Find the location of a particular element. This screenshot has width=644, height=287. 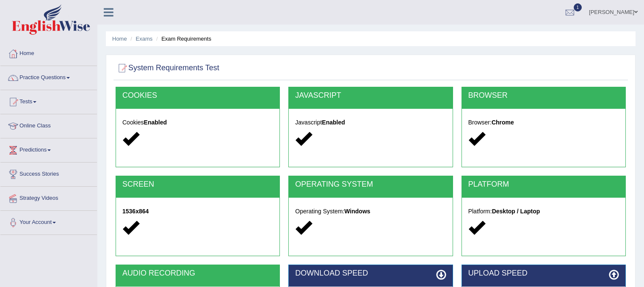

a: Predictions is located at coordinates (49, 149).